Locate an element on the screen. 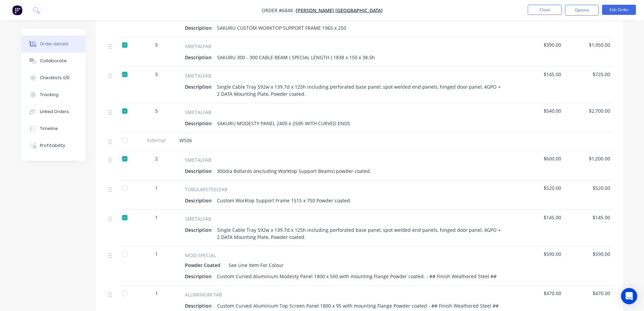 This screenshot has width=644, height=311. div: Open Intercom Messenger is located at coordinates (629, 296).